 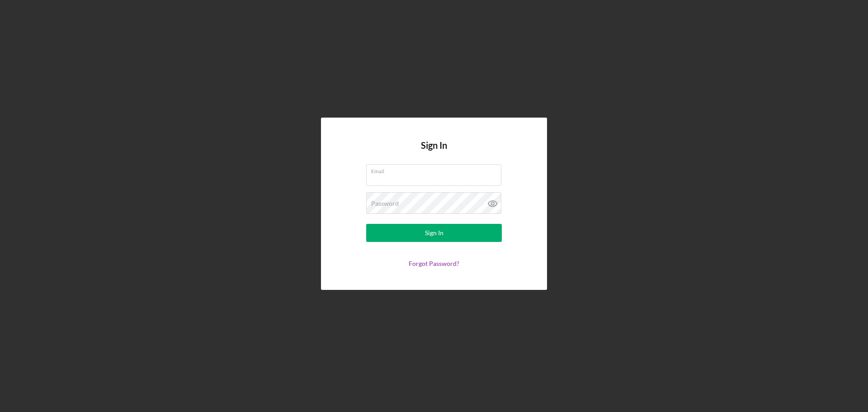 What do you see at coordinates (434, 233) in the screenshot?
I see `button: Sign In` at bounding box center [434, 233].